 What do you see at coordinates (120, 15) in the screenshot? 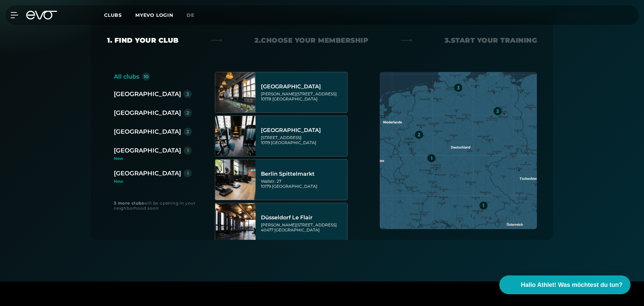
I see `a: Clubs` at bounding box center [120, 15].